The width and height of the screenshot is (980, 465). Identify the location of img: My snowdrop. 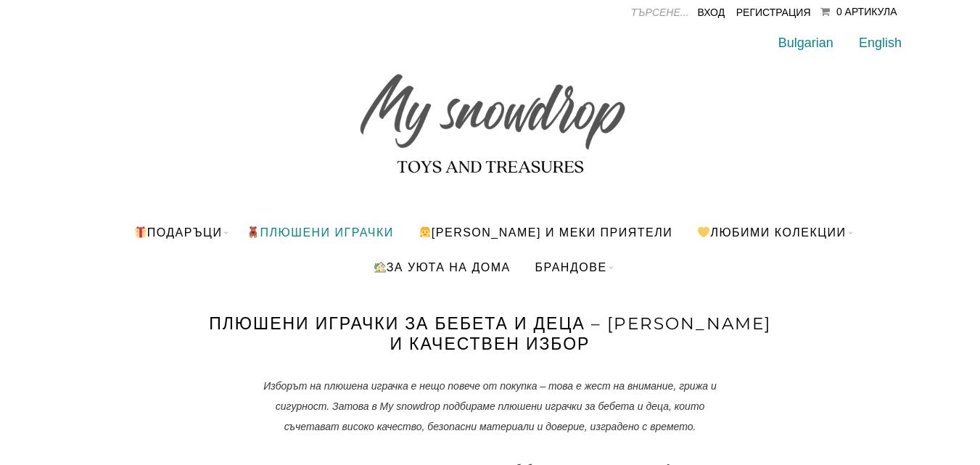
(490, 117).